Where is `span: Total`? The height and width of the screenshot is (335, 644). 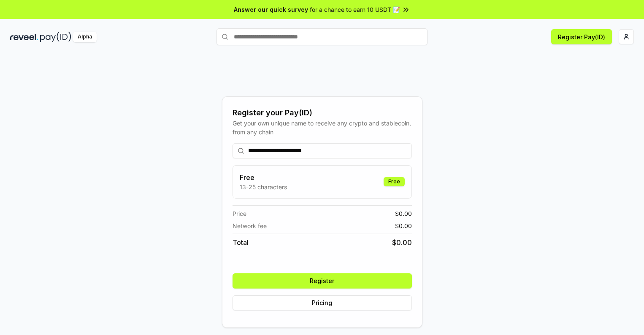
span: Total is located at coordinates (240, 243).